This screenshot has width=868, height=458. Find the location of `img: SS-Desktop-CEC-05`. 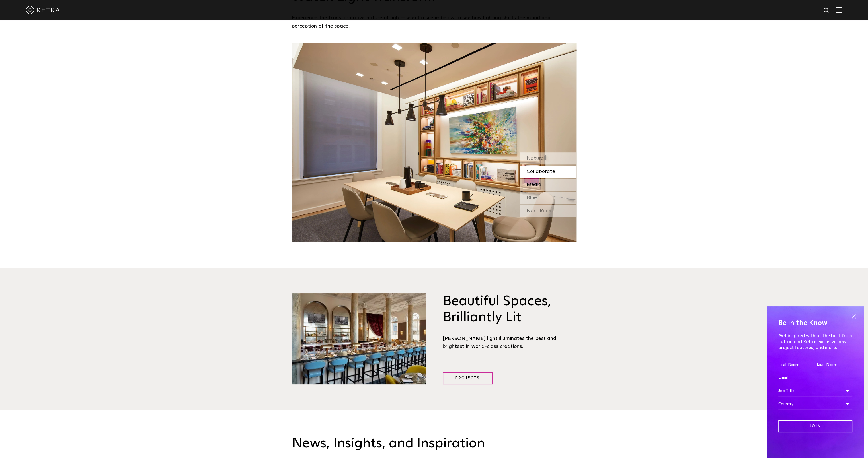

img: SS-Desktop-CEC-05 is located at coordinates (434, 142).